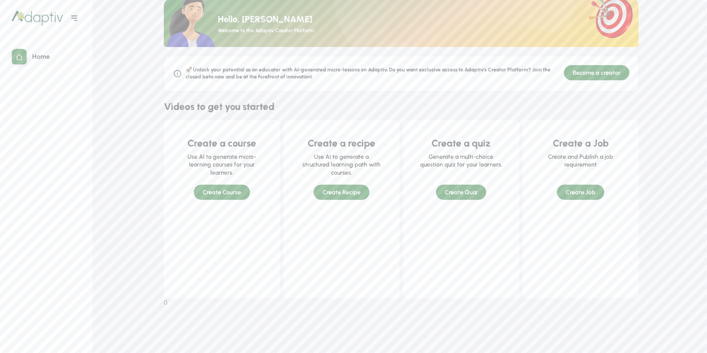 The width and height of the screenshot is (707, 353). I want to click on div: Create a recipe, so click(341, 143).